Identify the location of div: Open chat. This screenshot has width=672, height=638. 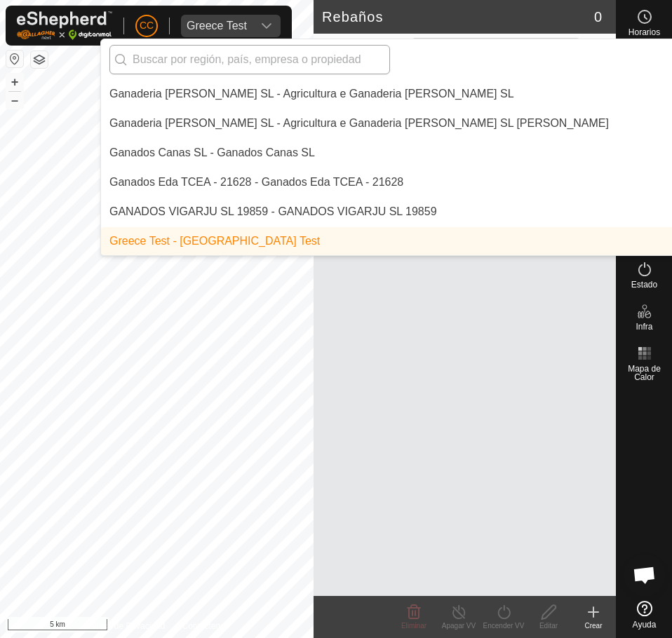
(645, 575).